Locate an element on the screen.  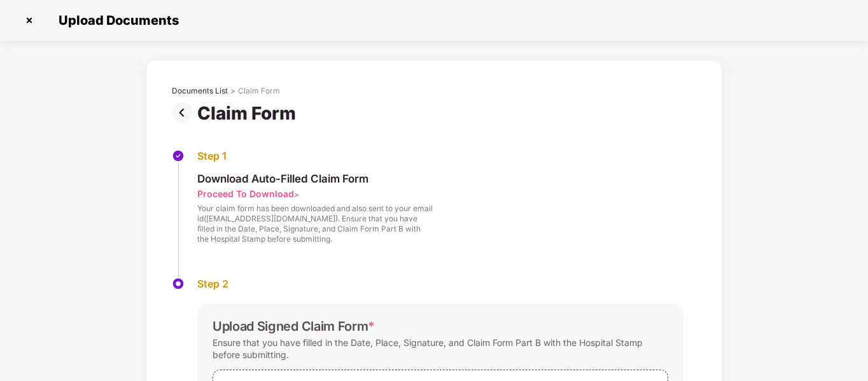
div: Step 2 is located at coordinates (440, 284).